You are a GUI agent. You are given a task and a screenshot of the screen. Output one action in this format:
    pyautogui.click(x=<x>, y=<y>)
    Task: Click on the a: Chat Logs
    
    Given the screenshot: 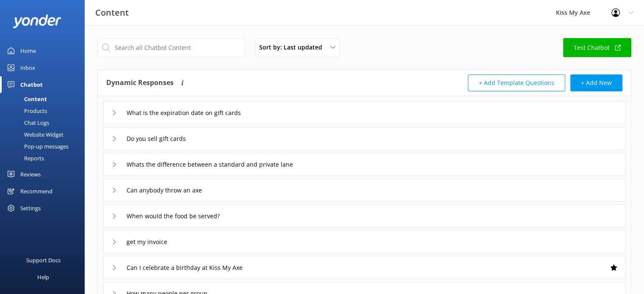 What is the action you would take?
    pyautogui.click(x=45, y=123)
    